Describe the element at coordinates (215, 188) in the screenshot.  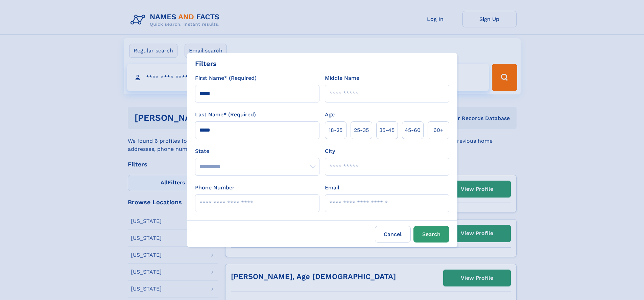
I see `label: Phone Number` at that location.